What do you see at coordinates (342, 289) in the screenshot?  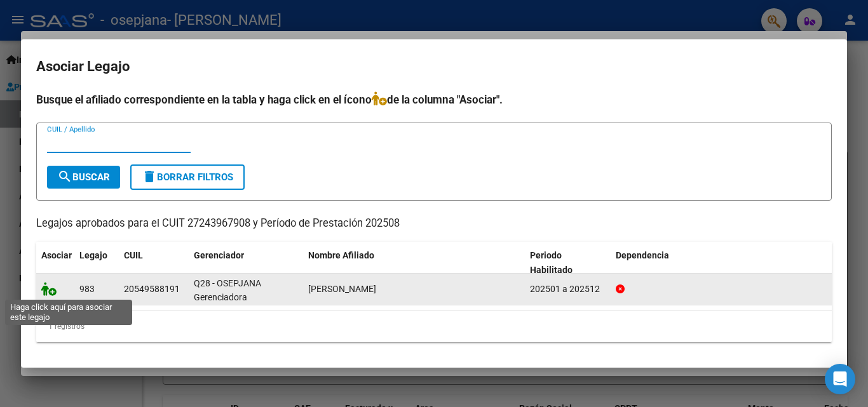 I see `span: GIOVANELLI DEMIAN EDUARDO` at bounding box center [342, 289].